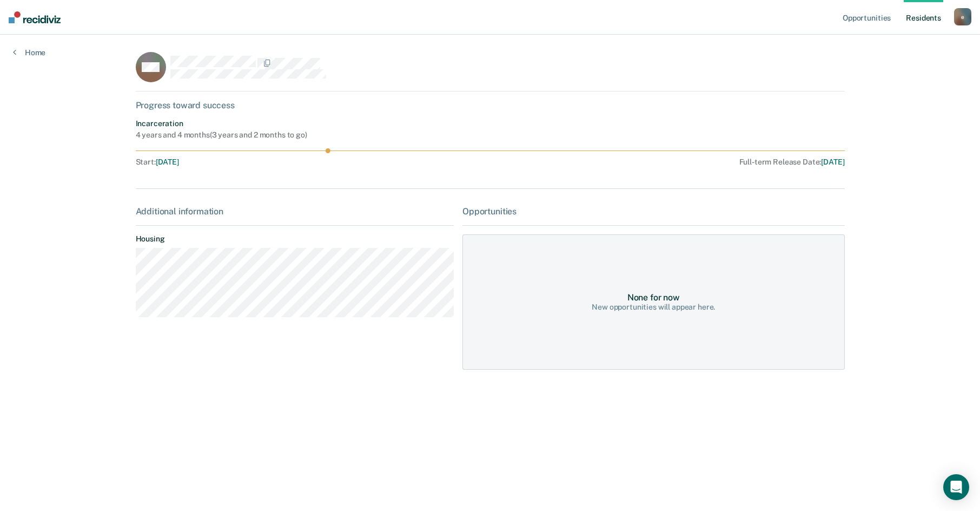  I want to click on div: Incarceration, so click(221, 124).